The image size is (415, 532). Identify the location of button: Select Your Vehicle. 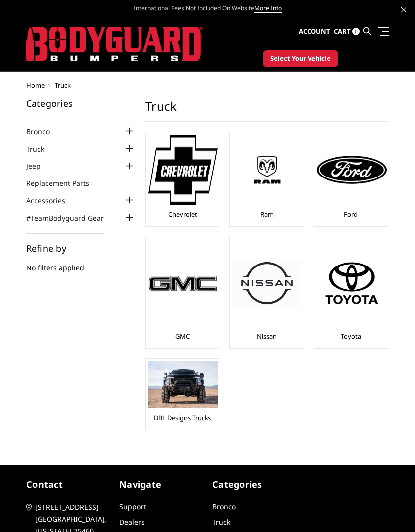
(301, 59).